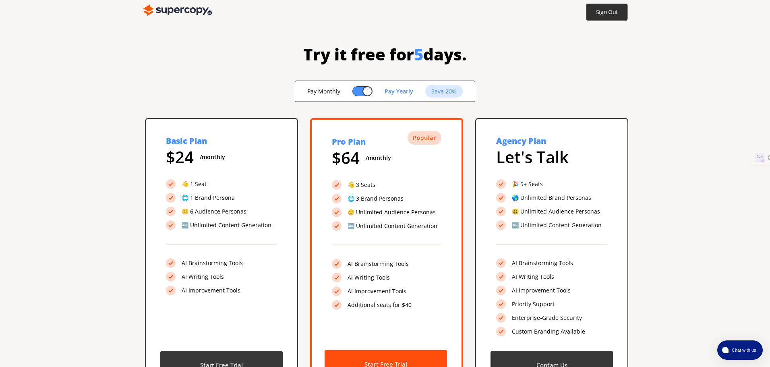  Describe the element at coordinates (533, 304) in the screenshot. I see `p: Priority Support` at that location.